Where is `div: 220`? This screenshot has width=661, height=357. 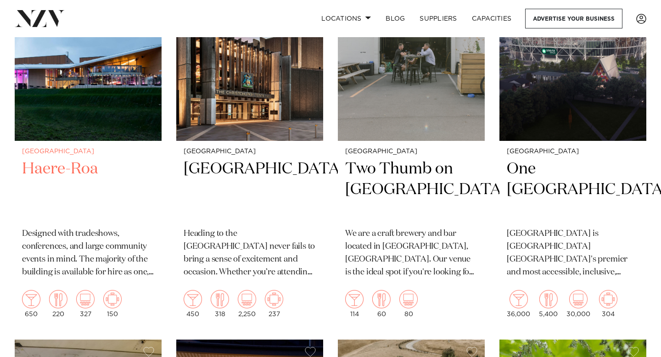 div: 220 is located at coordinates (58, 304).